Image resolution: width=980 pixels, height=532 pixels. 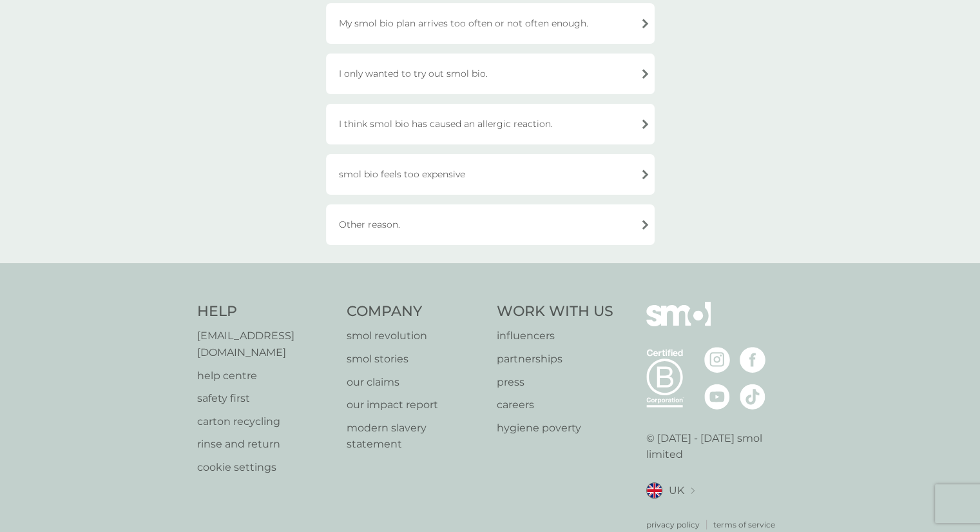 I want to click on p: modern slavery statement, so click(x=414, y=435).